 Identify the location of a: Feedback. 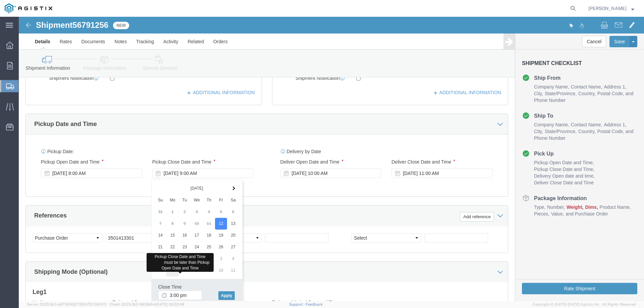
(314, 305).